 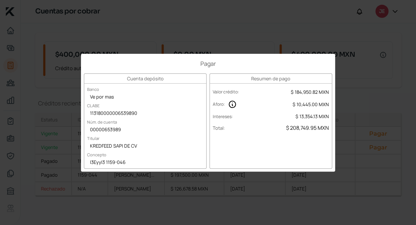 What do you see at coordinates (271, 78) in the screenshot?
I see `h3: Resumen de pago` at bounding box center [271, 78].